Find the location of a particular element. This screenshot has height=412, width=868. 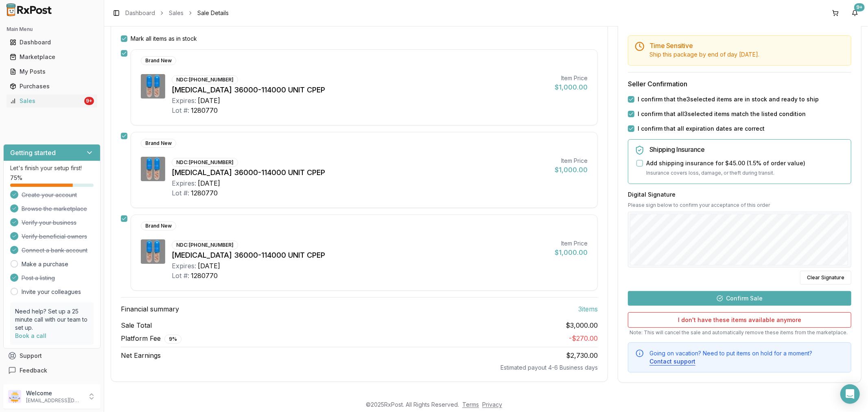

span: $2,730.00 is located at coordinates (582, 355).